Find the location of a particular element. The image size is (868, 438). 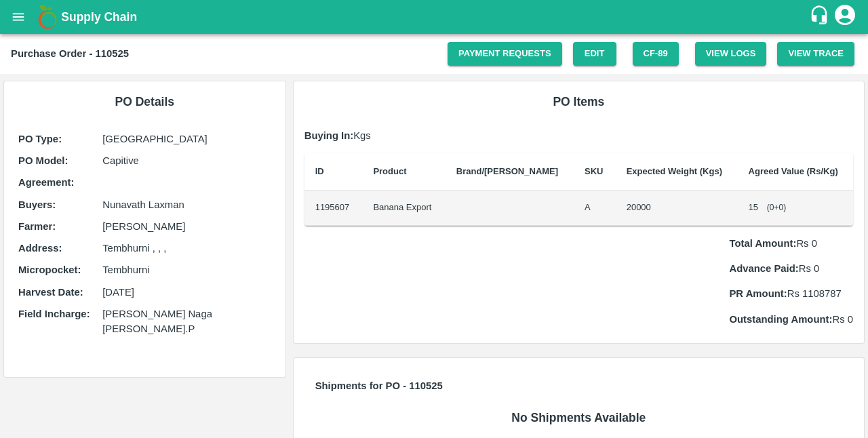

b: Buying In: is located at coordinates (329, 136).